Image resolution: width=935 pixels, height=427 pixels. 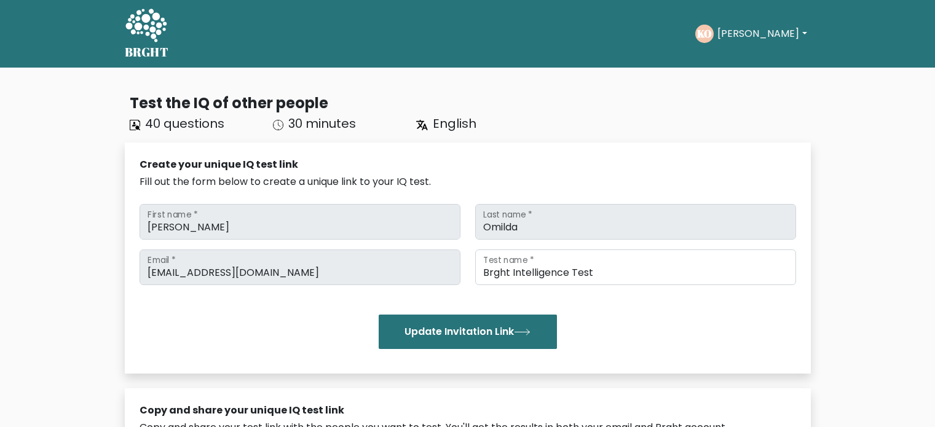 I want to click on div: Test the IQ of other people, so click(x=470, y=103).